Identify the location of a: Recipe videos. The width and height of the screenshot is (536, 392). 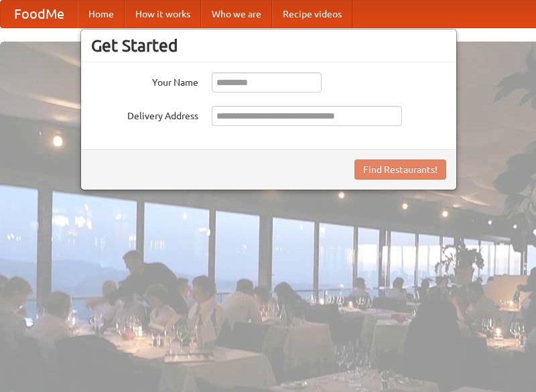
(312, 14).